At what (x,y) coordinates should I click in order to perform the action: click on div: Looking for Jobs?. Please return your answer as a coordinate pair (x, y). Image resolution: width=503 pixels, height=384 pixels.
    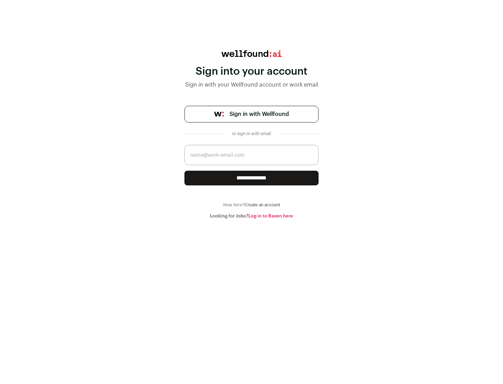
    Looking at the image, I should click on (251, 216).